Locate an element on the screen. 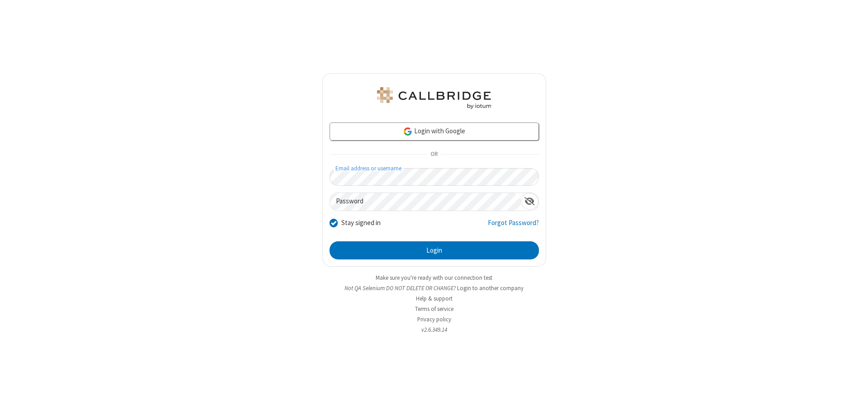 The width and height of the screenshot is (868, 414). button: Login to another company is located at coordinates (490, 288).